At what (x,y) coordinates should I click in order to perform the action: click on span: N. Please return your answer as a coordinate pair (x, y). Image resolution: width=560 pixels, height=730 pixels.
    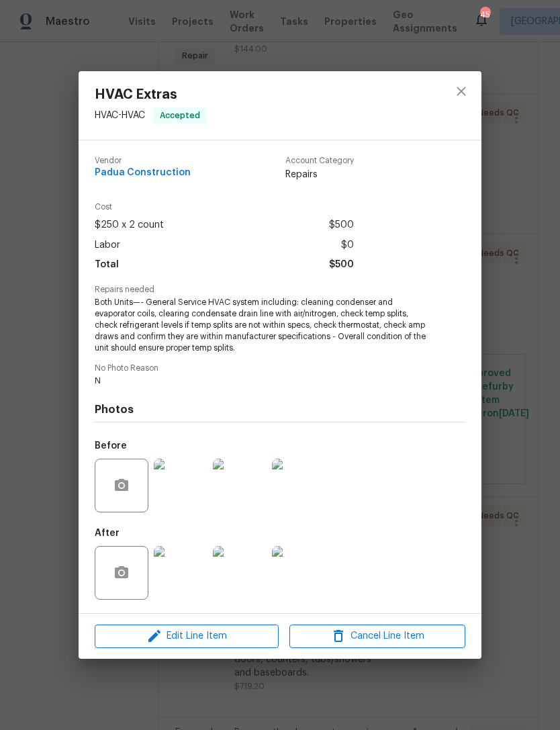
    Looking at the image, I should click on (261, 381).